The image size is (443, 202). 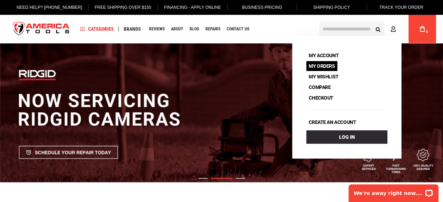 What do you see at coordinates (322, 66) in the screenshot?
I see `a: My Orders` at bounding box center [322, 66].